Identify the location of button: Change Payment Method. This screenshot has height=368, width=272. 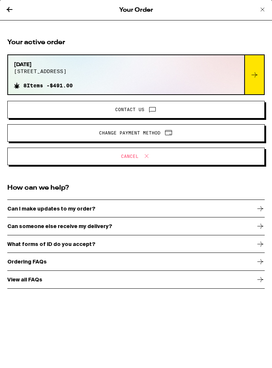
(136, 133).